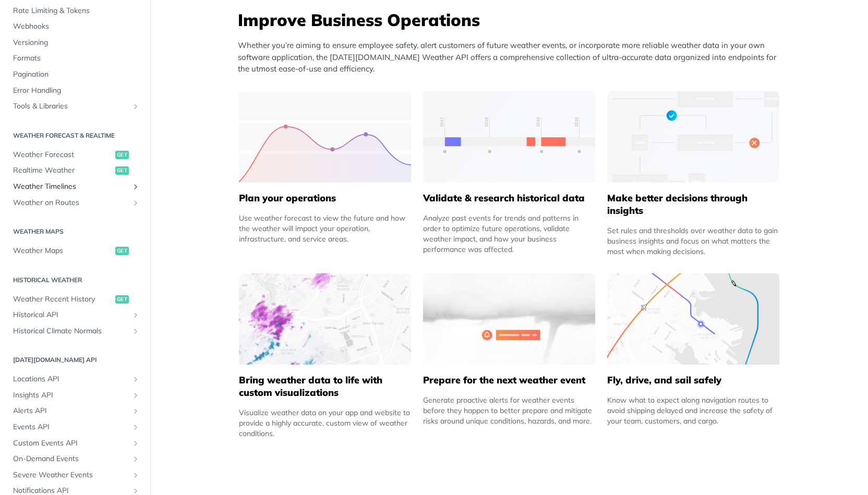  What do you see at coordinates (71, 187) in the screenshot?
I see `span: Weather Timelines` at bounding box center [71, 187].